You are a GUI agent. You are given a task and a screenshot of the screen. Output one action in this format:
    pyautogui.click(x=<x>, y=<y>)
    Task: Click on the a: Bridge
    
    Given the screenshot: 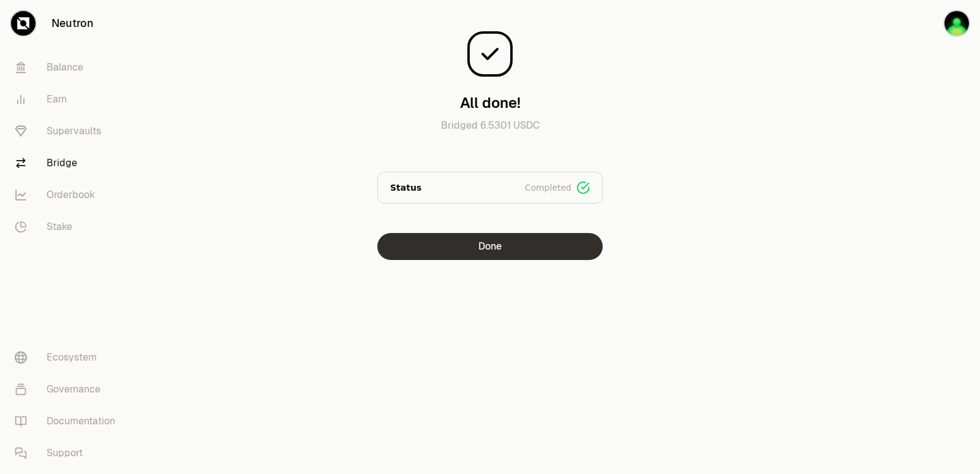 What is the action you would take?
    pyautogui.click(x=69, y=163)
    